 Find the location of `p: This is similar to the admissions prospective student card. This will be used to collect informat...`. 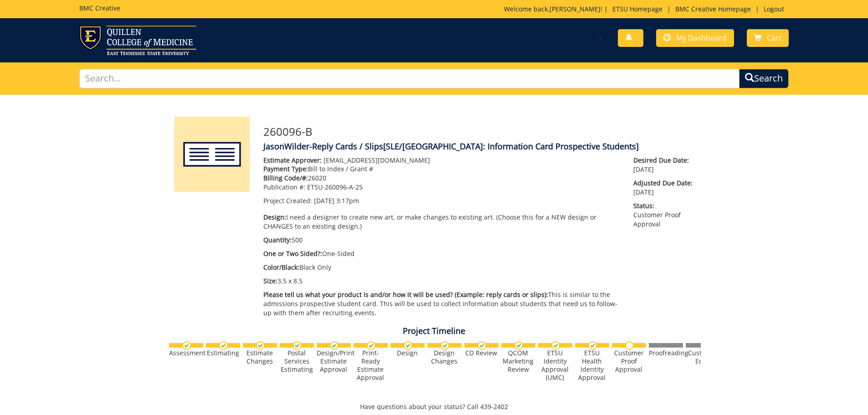

p: This is similar to the admissions prospective student card. This will be used to collect informat... is located at coordinates (442, 304).